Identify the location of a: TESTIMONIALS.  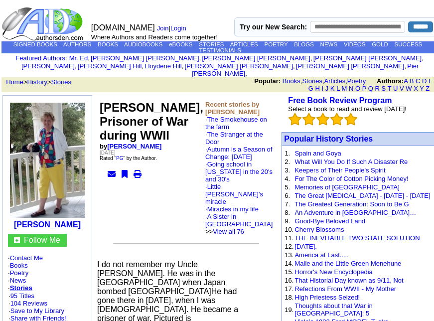
(220, 50).